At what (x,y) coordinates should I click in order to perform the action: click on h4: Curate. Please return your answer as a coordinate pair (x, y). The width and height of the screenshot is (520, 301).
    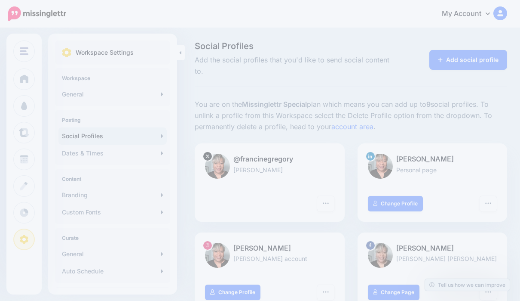
    Looking at the image, I should click on (113, 237).